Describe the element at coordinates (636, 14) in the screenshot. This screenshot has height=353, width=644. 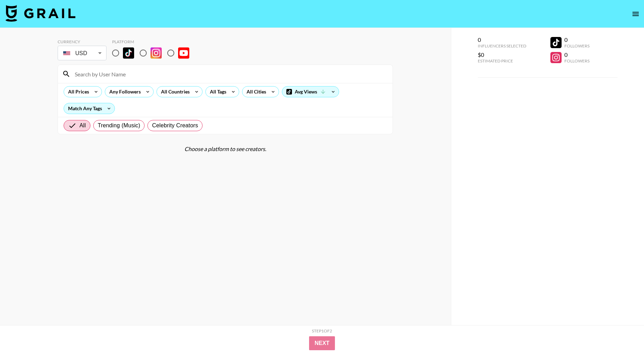
I see `button: open drawer` at that location.